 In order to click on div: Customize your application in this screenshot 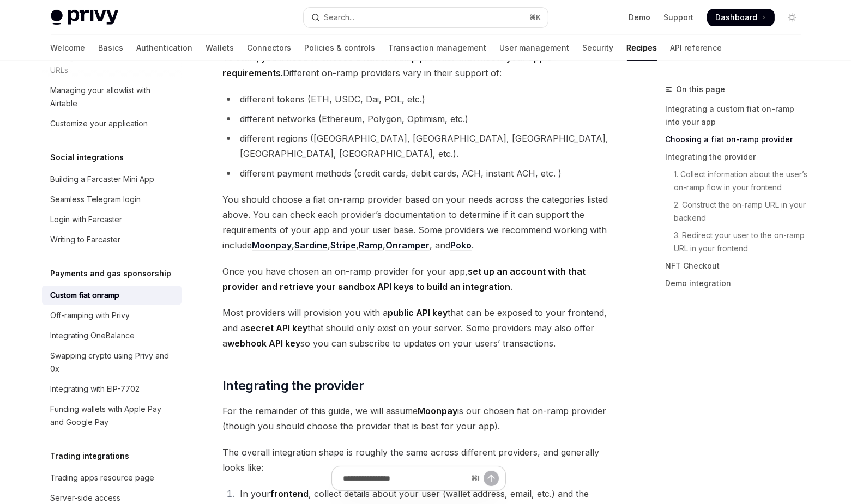, I will do `click(99, 124)`.